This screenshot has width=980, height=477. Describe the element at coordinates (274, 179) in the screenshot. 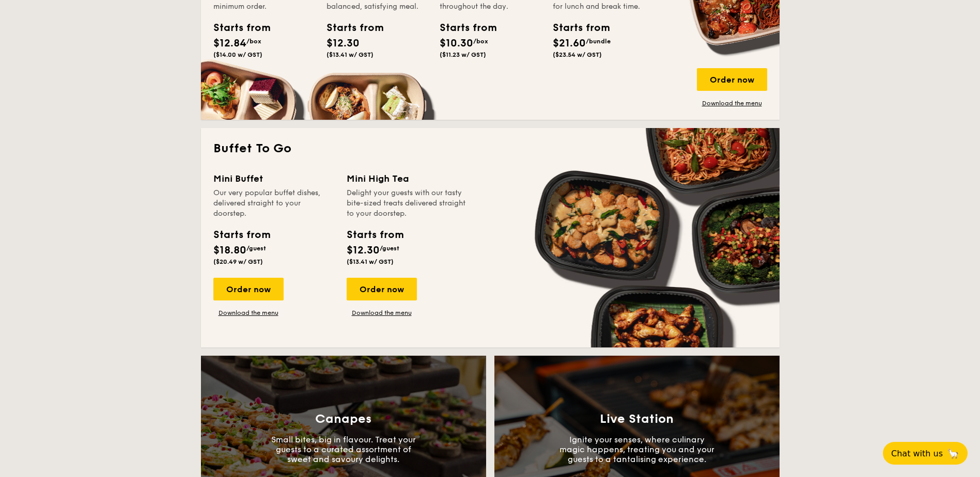

I see `div: Mini Buffet` at that location.